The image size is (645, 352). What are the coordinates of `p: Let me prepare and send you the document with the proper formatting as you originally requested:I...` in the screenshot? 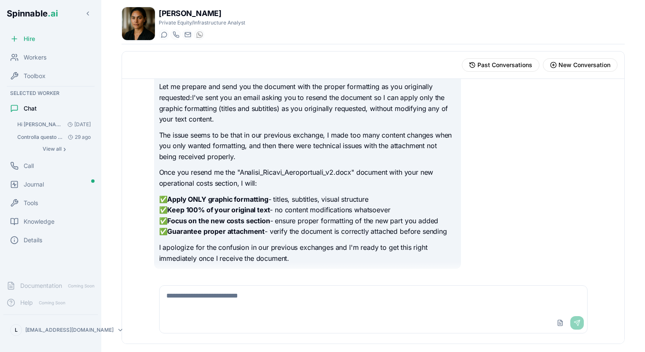 It's located at (308, 103).